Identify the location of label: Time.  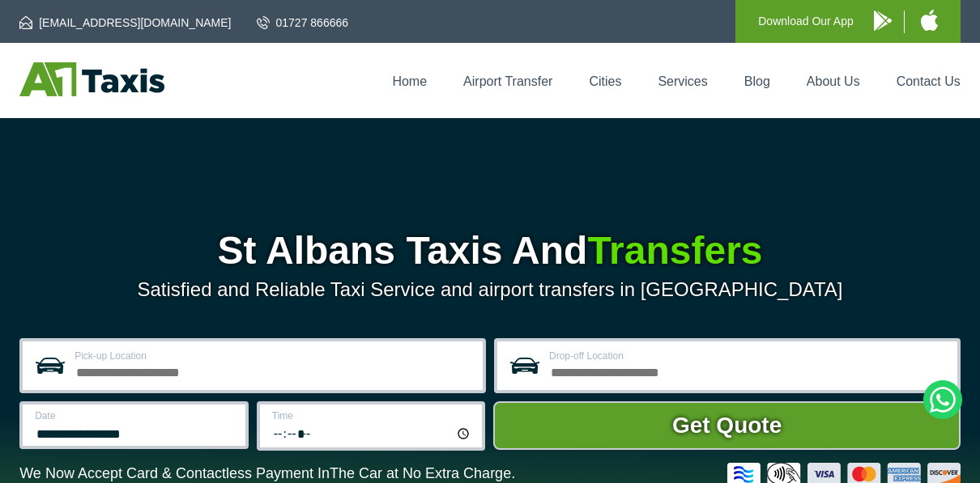
(373, 416).